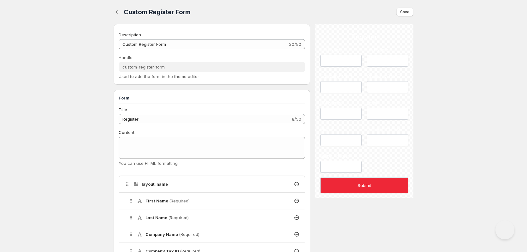  I want to click on label: Billing Address, so click(341, 156).